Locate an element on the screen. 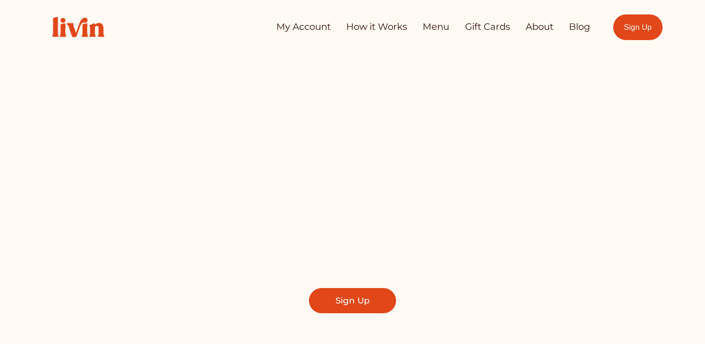 Image resolution: width=705 pixels, height=344 pixels. a: Blog is located at coordinates (580, 27).